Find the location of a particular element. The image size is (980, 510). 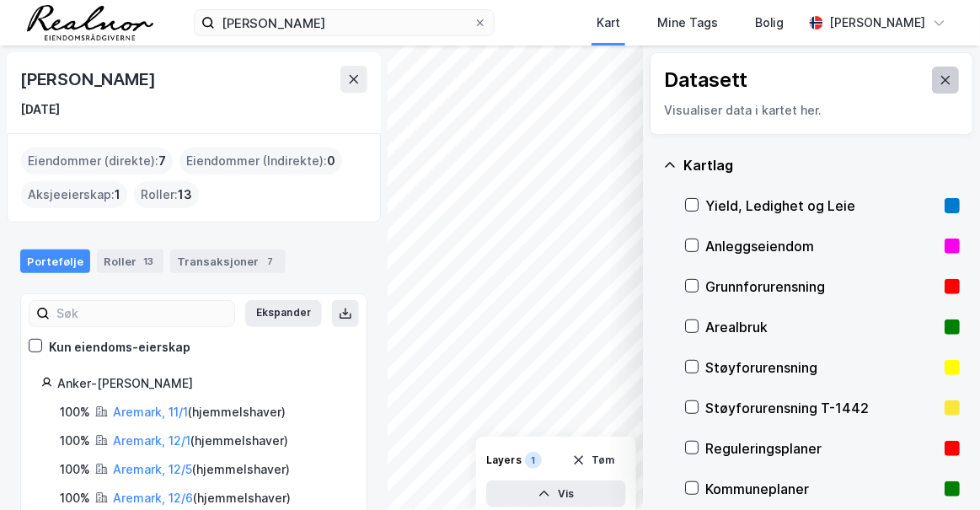

div: 1 is located at coordinates (534, 460).